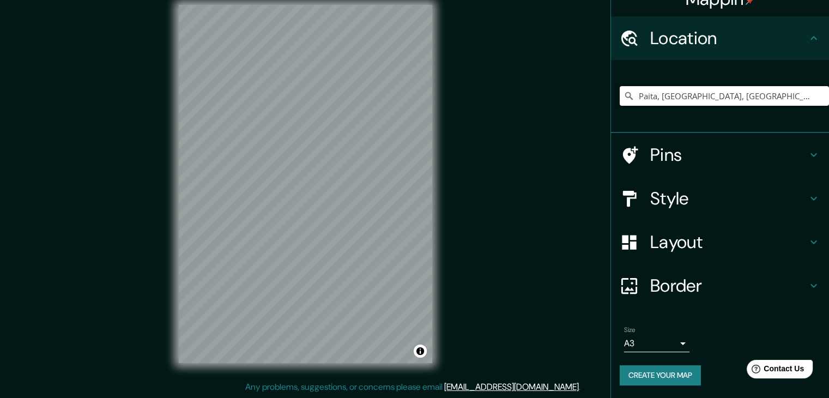  What do you see at coordinates (729, 198) in the screenshot?
I see `h4: Style` at bounding box center [729, 198].